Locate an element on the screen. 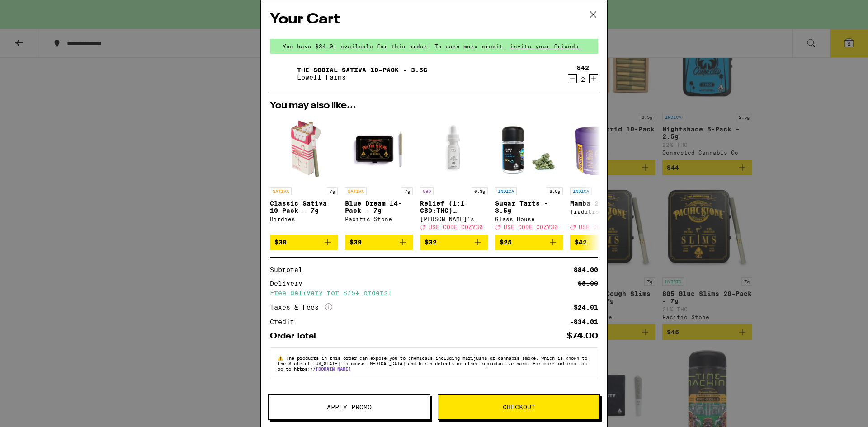 The width and height of the screenshot is (868, 427). div: $24.01 is located at coordinates (586, 307).